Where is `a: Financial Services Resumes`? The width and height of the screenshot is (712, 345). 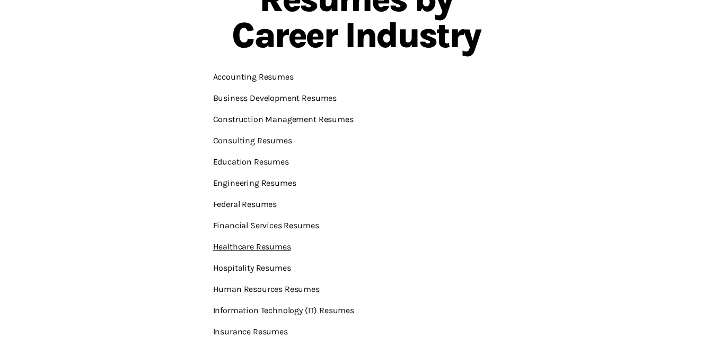
a: Financial Services Resumes is located at coordinates (266, 225).